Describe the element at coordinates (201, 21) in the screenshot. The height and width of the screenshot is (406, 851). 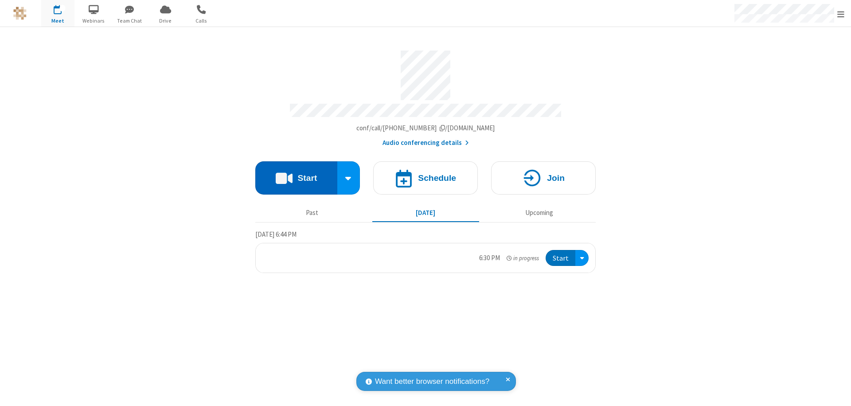
I see `span: Calls` at that location.